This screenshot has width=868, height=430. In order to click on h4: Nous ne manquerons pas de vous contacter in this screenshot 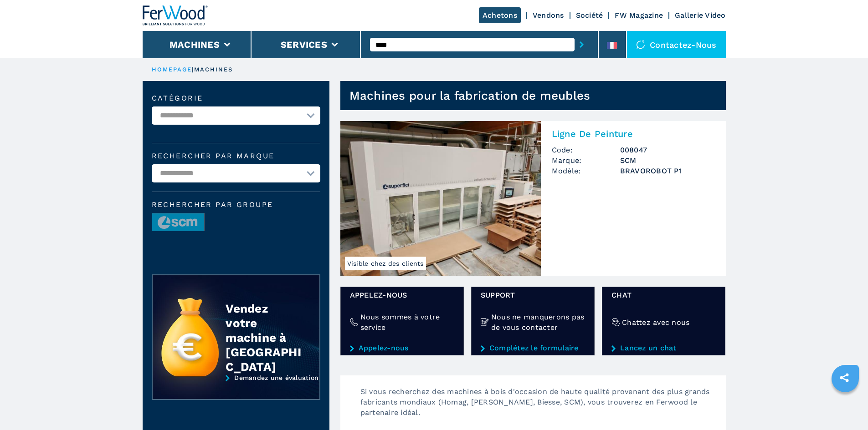, I will do `click(538, 322)`.